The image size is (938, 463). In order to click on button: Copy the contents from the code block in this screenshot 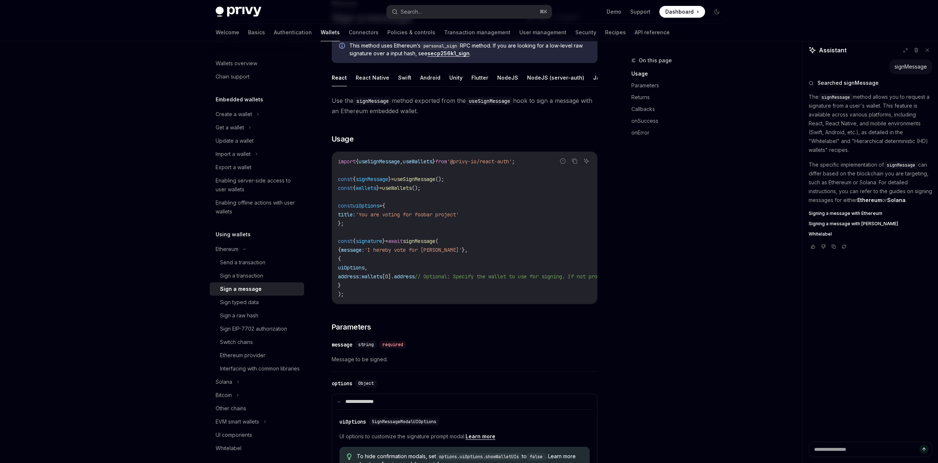, I will do `click(574, 161)`.